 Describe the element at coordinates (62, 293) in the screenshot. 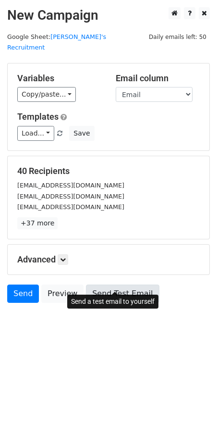

I see `a: Preview` at that location.